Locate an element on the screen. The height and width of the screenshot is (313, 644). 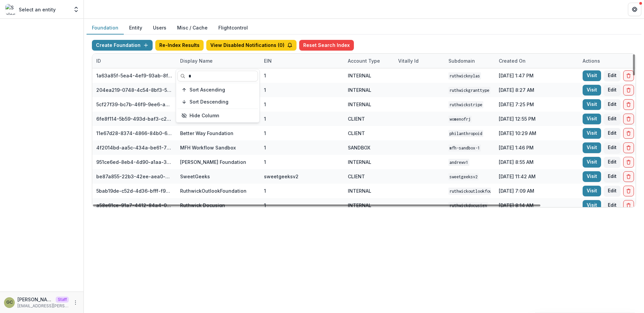
code: ruthwickdocusign is located at coordinates (468, 205).